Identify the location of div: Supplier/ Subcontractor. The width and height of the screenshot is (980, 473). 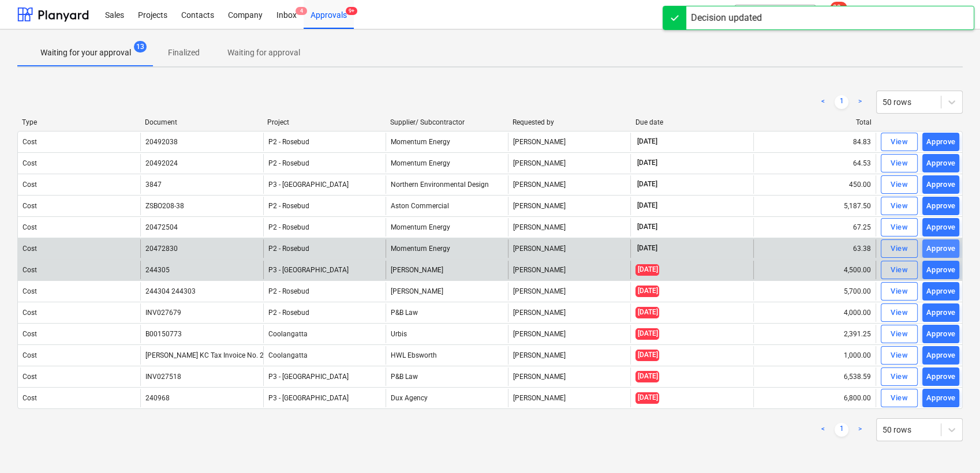
(447, 122).